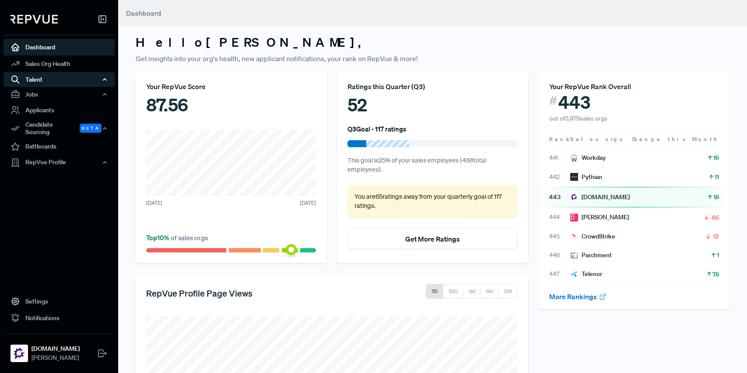 The height and width of the screenshot is (373, 747). I want to click on div: Workday, so click(587, 158).